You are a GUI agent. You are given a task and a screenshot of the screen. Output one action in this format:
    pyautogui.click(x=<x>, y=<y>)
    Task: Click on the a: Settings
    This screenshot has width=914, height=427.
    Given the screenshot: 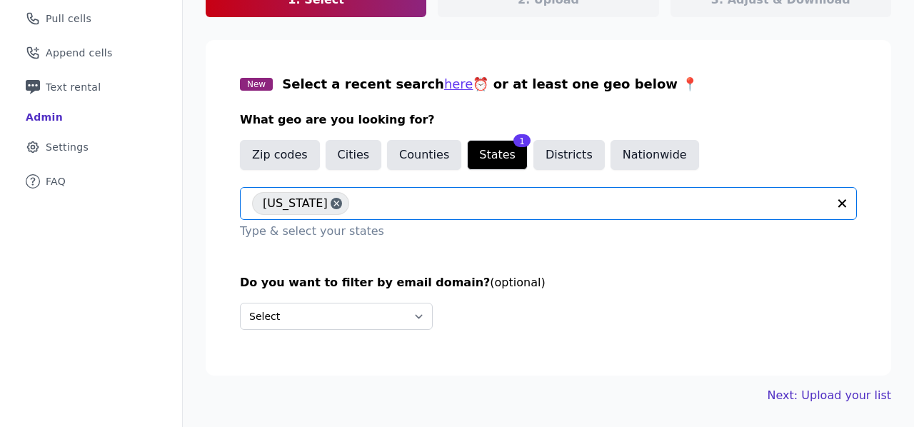 What is the action you would take?
    pyautogui.click(x=91, y=147)
    